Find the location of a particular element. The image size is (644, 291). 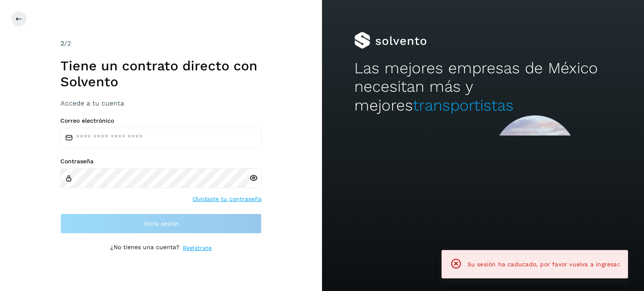

h2: Las mejores empresas de México necesitan más y mejores is located at coordinates (483, 87).